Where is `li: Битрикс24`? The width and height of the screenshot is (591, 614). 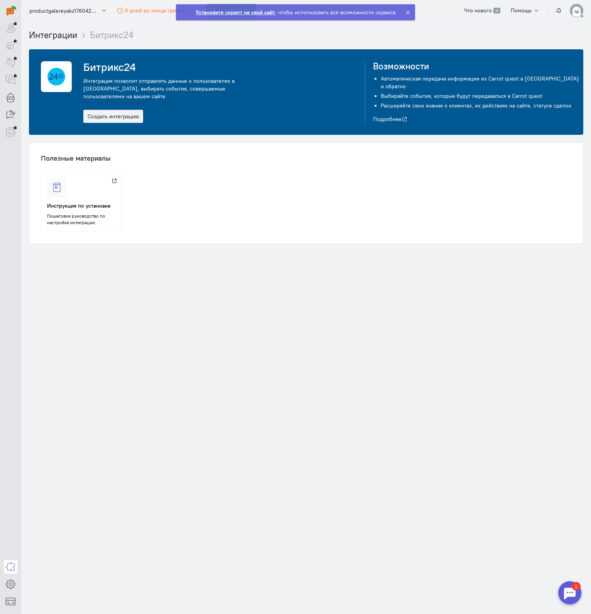 li: Битрикс24 is located at coordinates (105, 35).